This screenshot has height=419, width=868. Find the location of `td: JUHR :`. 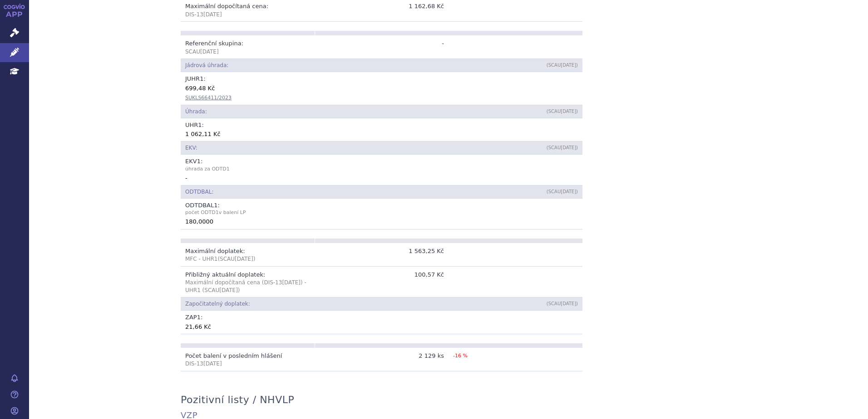

td: JUHR : is located at coordinates (381, 89).